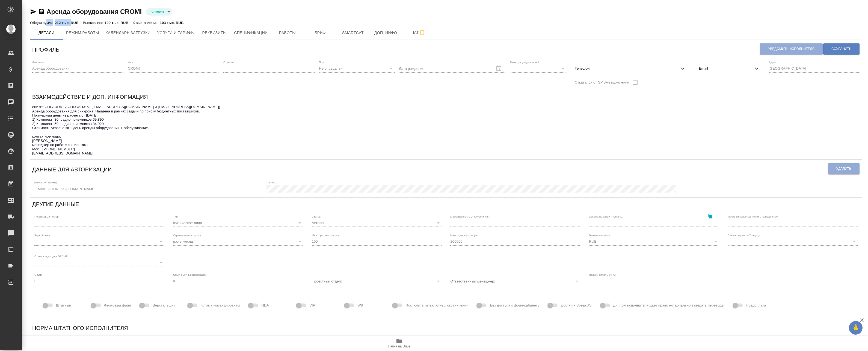  What do you see at coordinates (131, 62) in the screenshot?
I see `label: Имя:` at bounding box center [131, 62].